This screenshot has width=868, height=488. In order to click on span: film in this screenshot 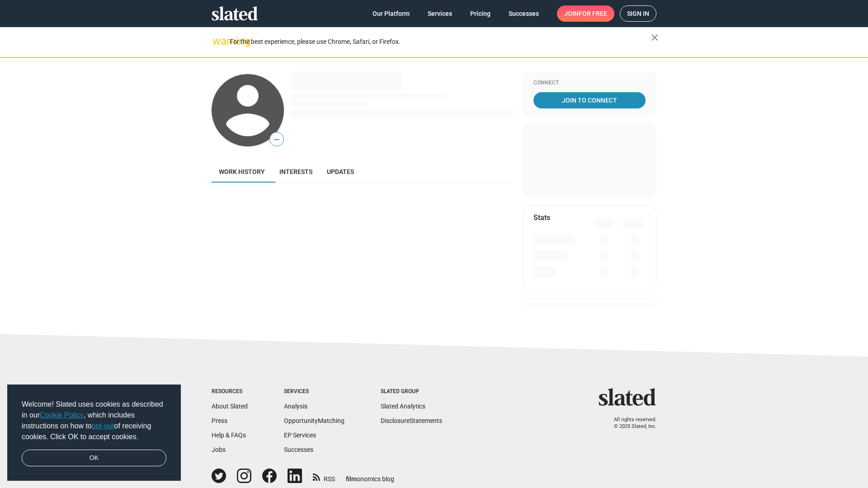, I will do `click(351, 479)`.